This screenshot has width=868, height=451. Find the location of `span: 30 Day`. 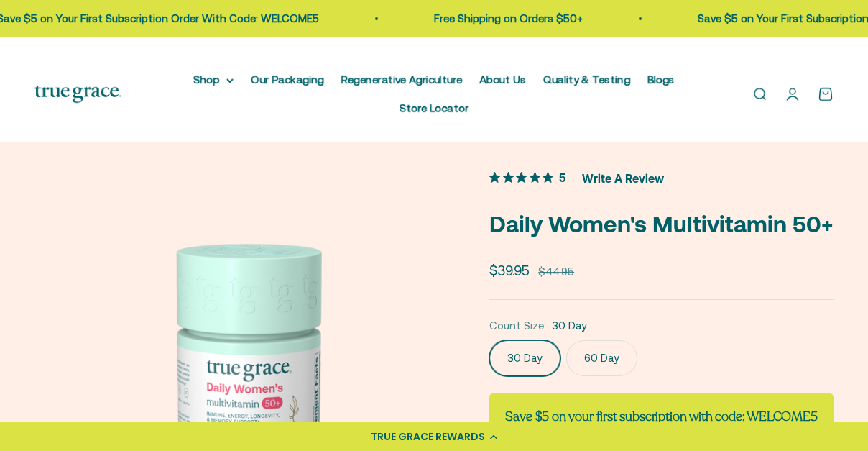

span: 30 Day is located at coordinates (569, 326).